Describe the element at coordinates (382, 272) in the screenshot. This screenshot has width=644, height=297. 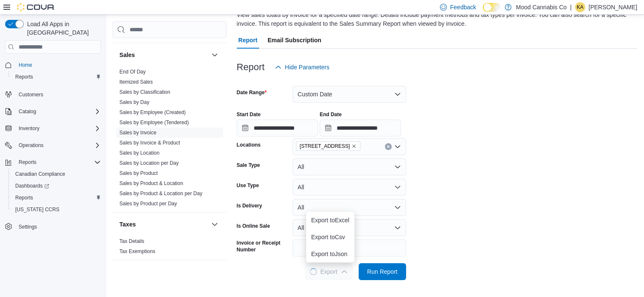
I see `span: Run Report` at that location.